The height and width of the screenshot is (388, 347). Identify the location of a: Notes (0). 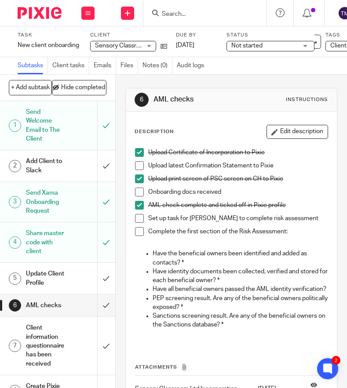
(157, 65).